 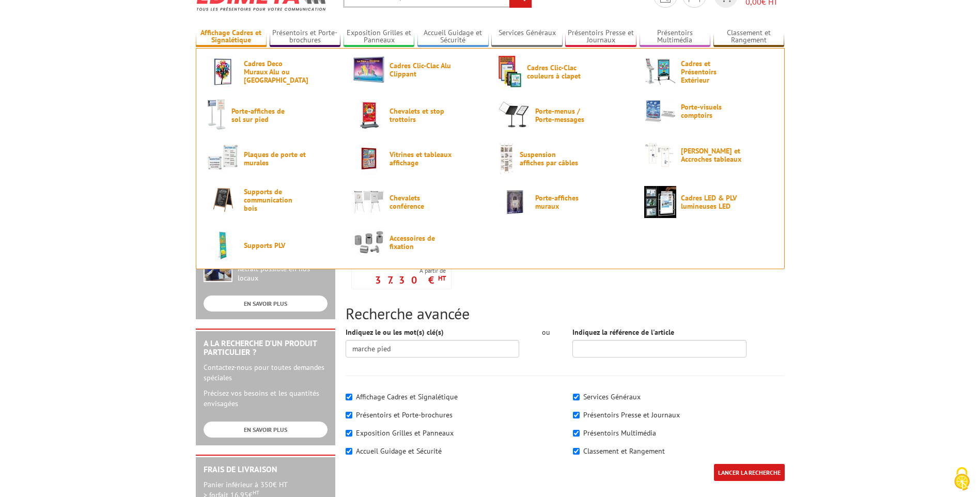 I want to click on img: Plaques de porte et murales, so click(x=224, y=159).